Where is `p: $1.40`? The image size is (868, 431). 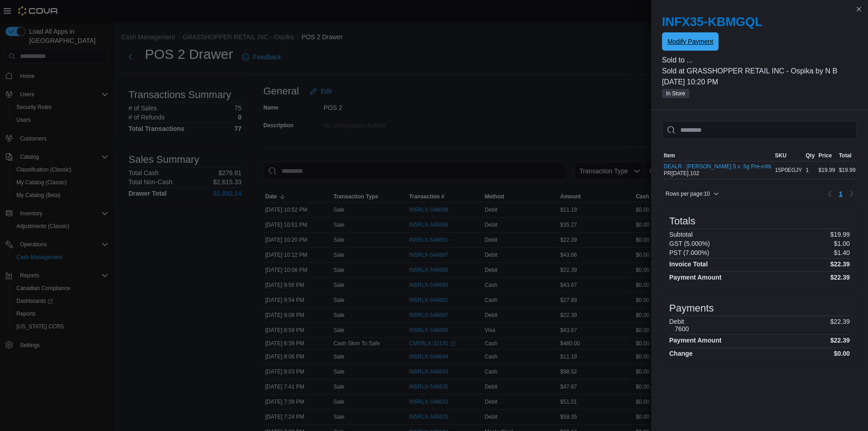 p: $1.40 is located at coordinates (841, 253).